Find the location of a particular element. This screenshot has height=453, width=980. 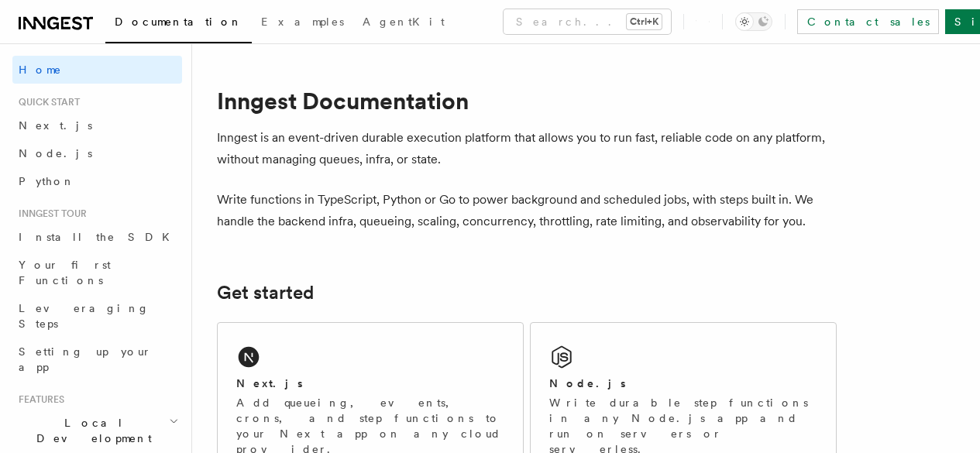

h2: Next.js is located at coordinates (270, 383).